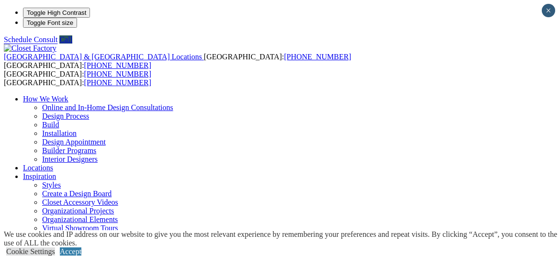  I want to click on a: Schedule Consult, so click(31, 39).